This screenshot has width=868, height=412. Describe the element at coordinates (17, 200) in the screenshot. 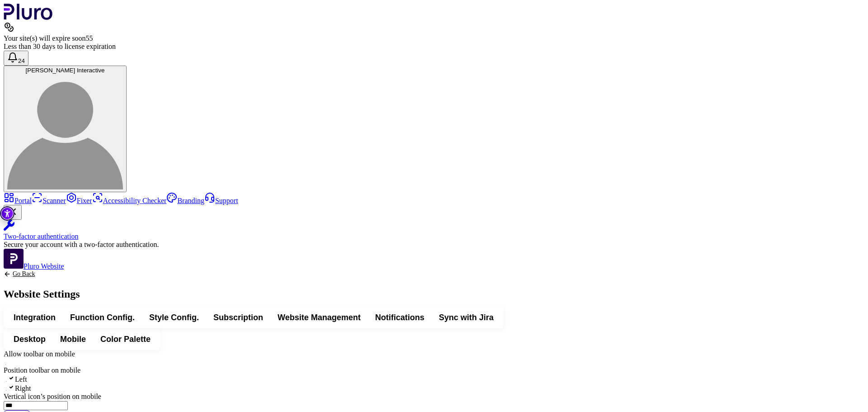

I see `a: Portal` at that location.